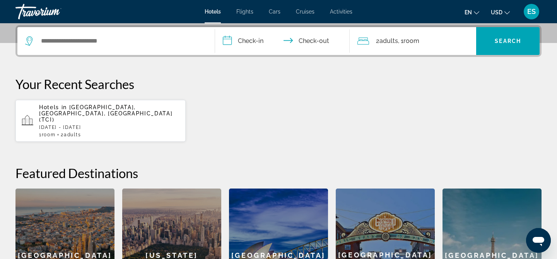  I want to click on span: Hotels, so click(213, 12).